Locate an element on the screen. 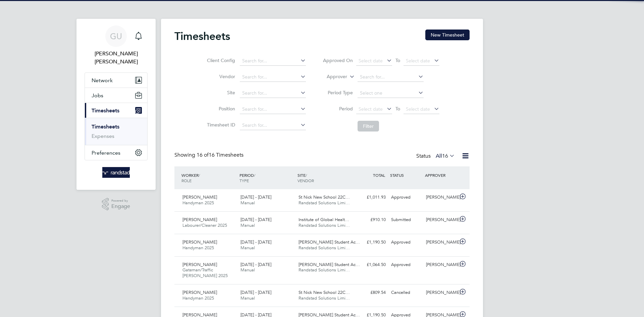  nav: Main navigation is located at coordinates (116, 104).